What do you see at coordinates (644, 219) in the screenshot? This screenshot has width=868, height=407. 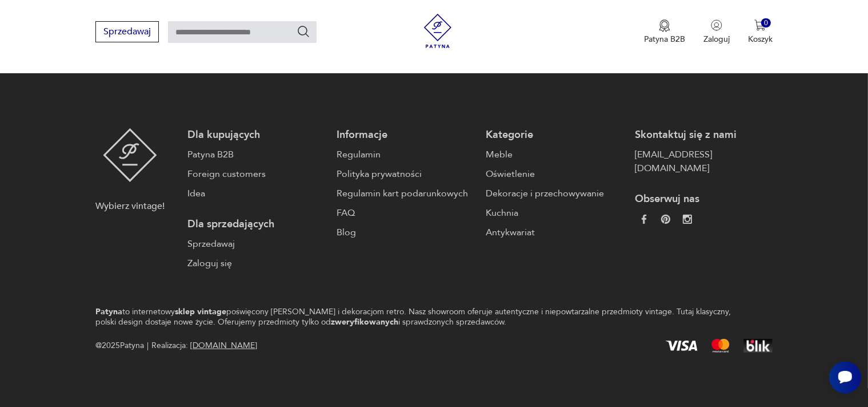 I see `img: da9060093f698e4c3cedc1453eec5031.webp` at bounding box center [644, 219].